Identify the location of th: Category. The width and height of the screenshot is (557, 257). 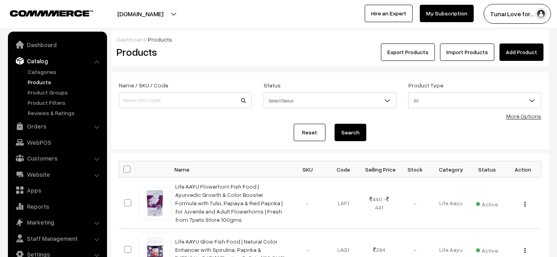
(451, 170).